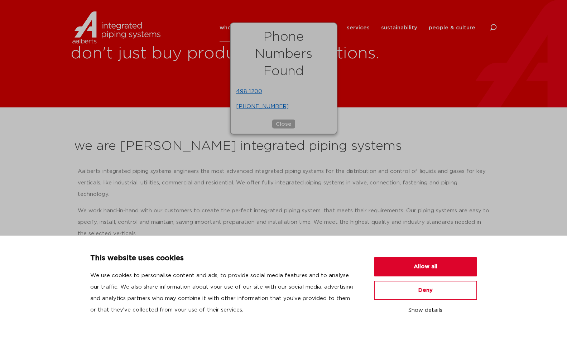 This screenshot has width=567, height=338. Describe the element at coordinates (236, 28) in the screenshot. I see `a: who we are` at that location.